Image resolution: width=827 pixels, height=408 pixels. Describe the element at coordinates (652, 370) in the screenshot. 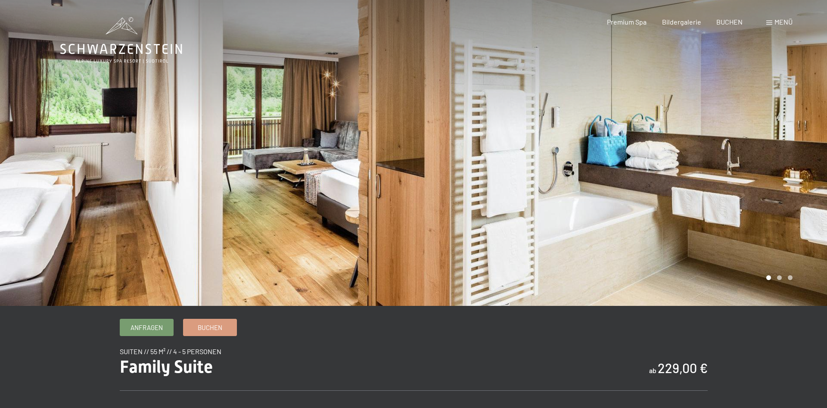

I see `span: ab` at that location.